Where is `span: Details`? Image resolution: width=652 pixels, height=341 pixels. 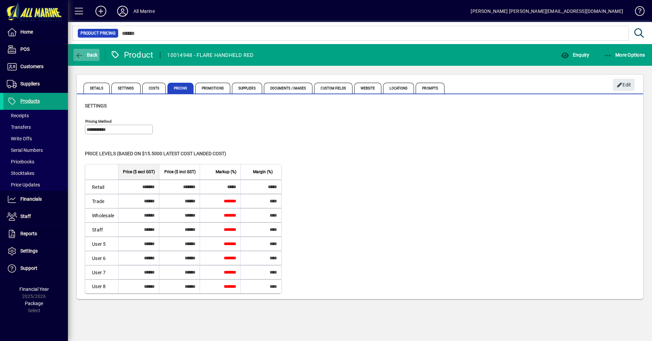
span: Details is located at coordinates (96, 88).